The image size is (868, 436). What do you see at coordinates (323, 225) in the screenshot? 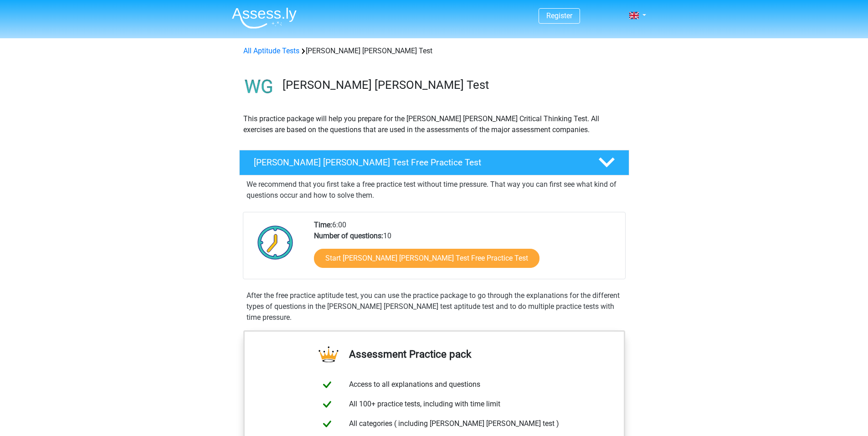
I see `b: Time:` at bounding box center [323, 225].